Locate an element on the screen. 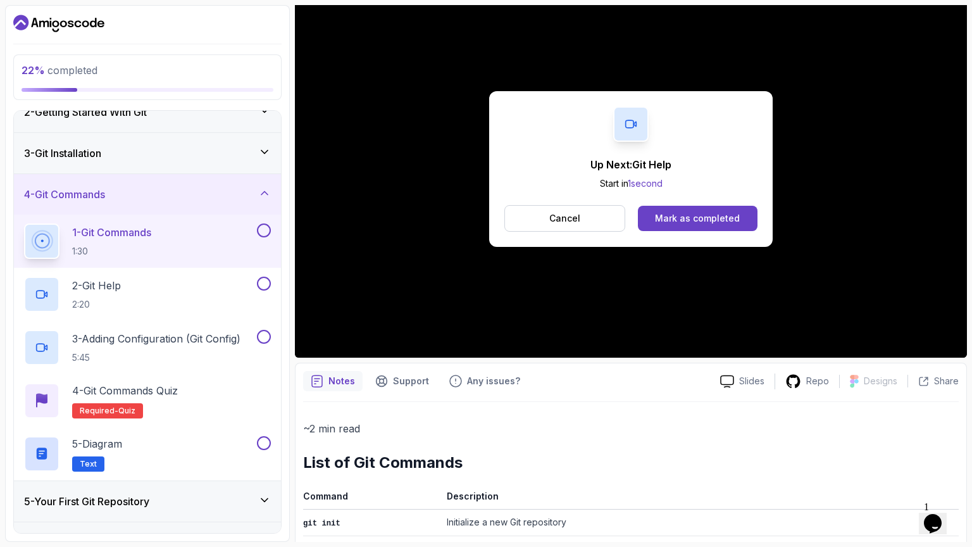  p: 4 - Git Commands Quiz is located at coordinates (125, 390).